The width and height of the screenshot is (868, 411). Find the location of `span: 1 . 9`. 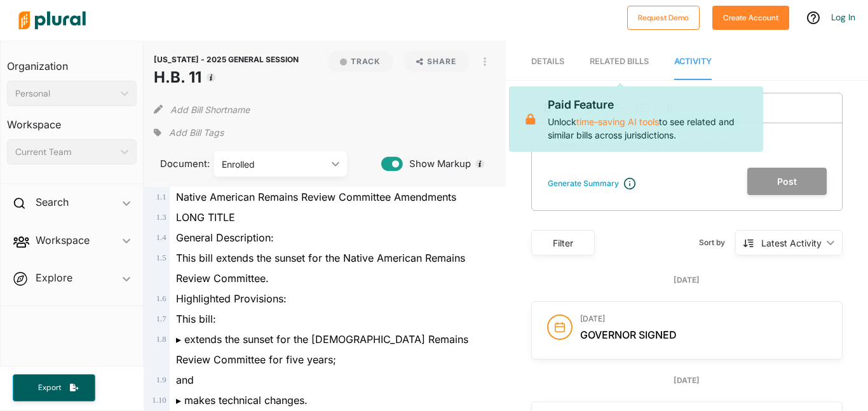

span: 1 . 9 is located at coordinates (162, 380).